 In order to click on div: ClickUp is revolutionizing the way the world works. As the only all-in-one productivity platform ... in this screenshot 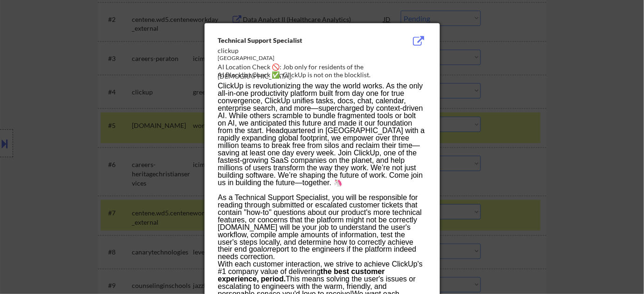, I will do `click(322, 134)`.